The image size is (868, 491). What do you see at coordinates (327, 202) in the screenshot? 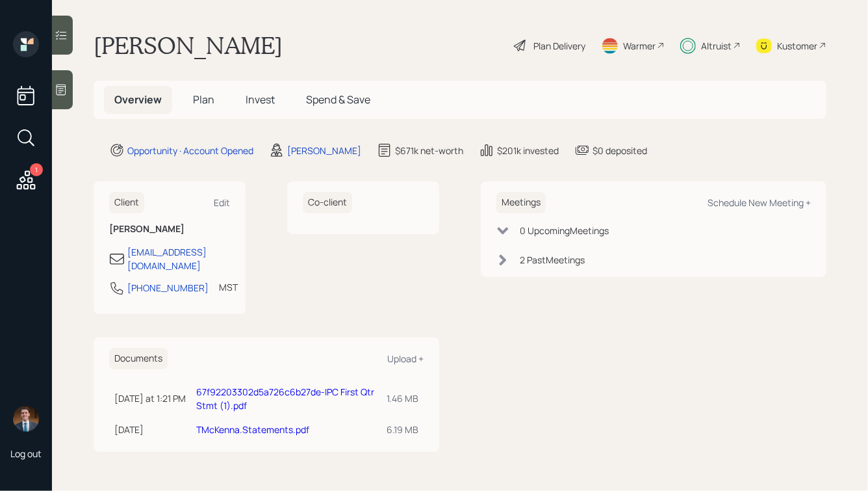
I see `h6: Co-client` at bounding box center [327, 202].